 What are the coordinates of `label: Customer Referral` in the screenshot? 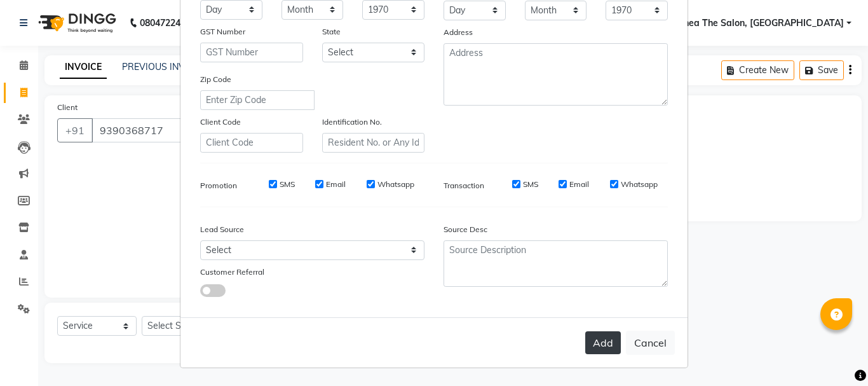 It's located at (232, 272).